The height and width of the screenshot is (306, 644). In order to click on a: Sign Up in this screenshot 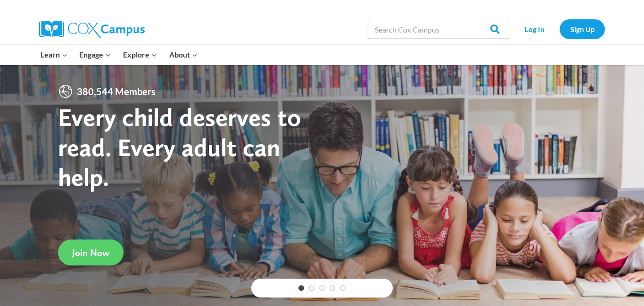, I will do `click(582, 29)`.